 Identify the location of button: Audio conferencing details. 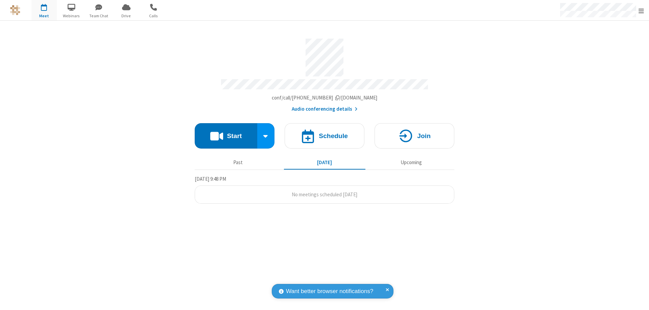
(325, 109).